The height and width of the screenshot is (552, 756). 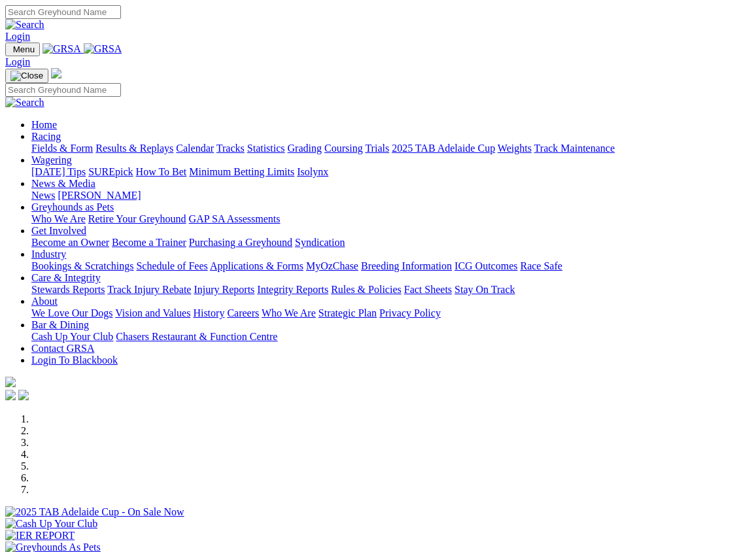 I want to click on img: IER REPORT, so click(x=40, y=536).